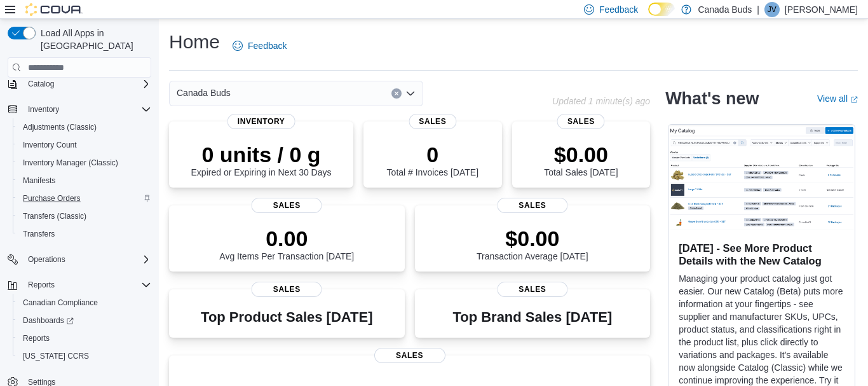 This screenshot has height=386, width=868. What do you see at coordinates (85, 127) in the screenshot?
I see `button: Adjustments (Classic)` at bounding box center [85, 127].